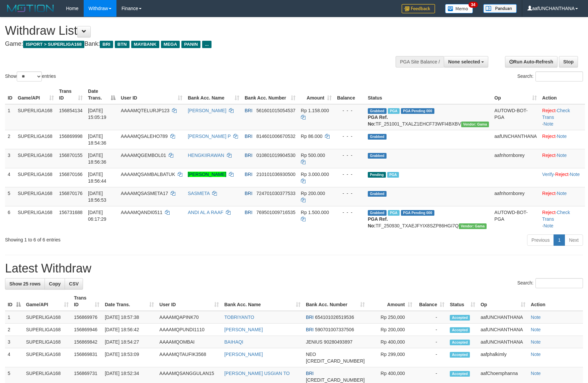  What do you see at coordinates (555, 216) in the screenshot?
I see `a: Check Trans` at bounding box center [555, 216].